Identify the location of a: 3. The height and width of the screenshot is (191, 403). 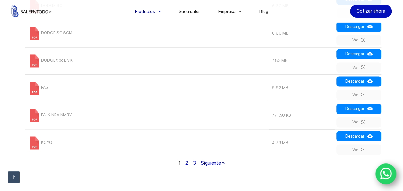
(194, 162).